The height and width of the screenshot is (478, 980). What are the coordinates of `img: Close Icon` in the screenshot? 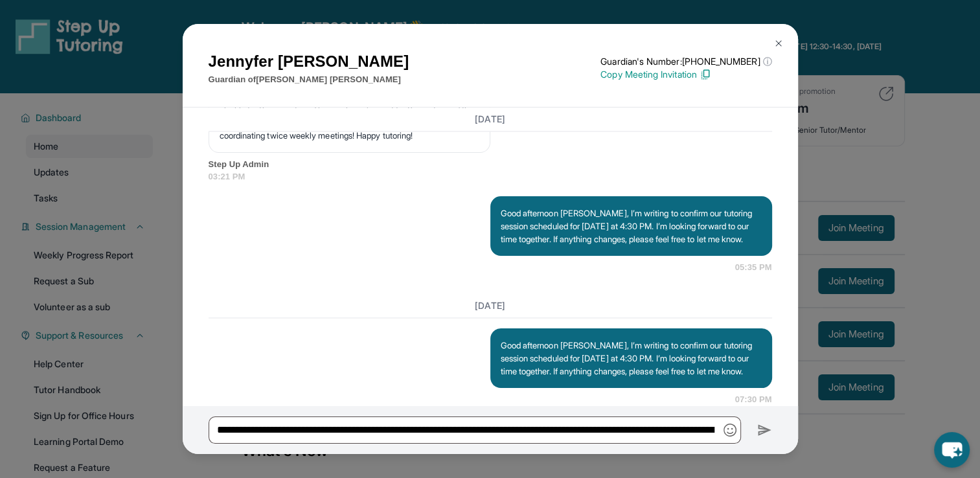 It's located at (779, 43).